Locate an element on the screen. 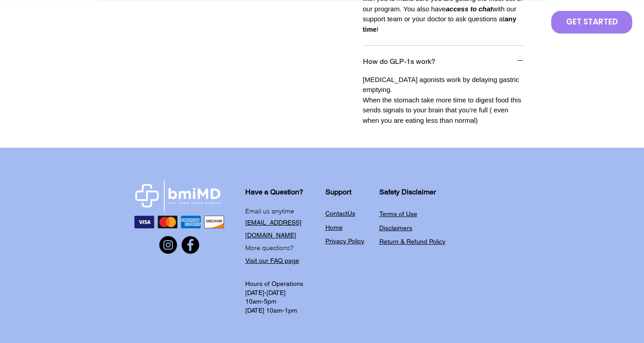 This screenshot has width=644, height=343. span: Privacy Policy is located at coordinates (345, 241).